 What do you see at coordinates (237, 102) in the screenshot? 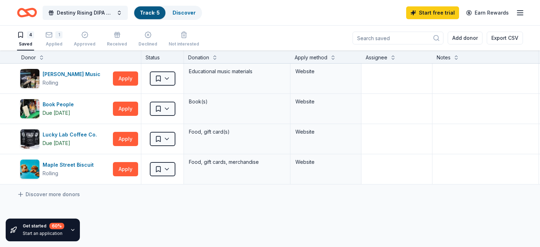
I see `div: Book(s)` at bounding box center [237, 102].